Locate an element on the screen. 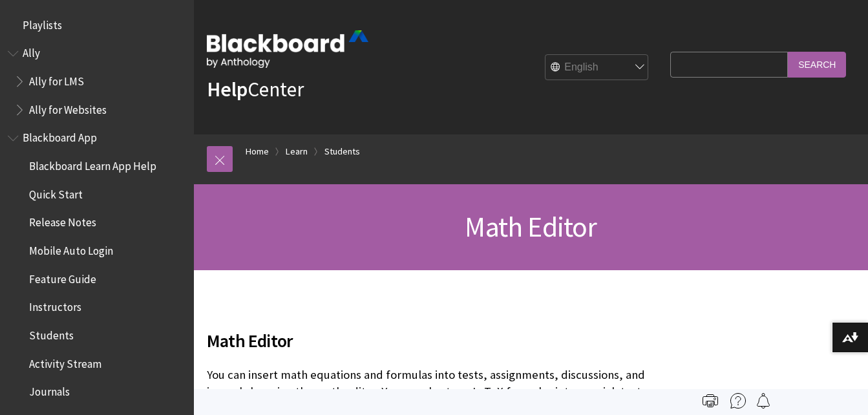  a: Home is located at coordinates (257, 151).